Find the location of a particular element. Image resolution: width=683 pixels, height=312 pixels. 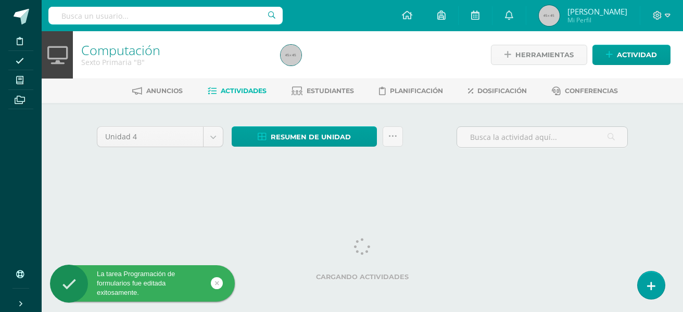

a: Estudiantes is located at coordinates (323, 91).